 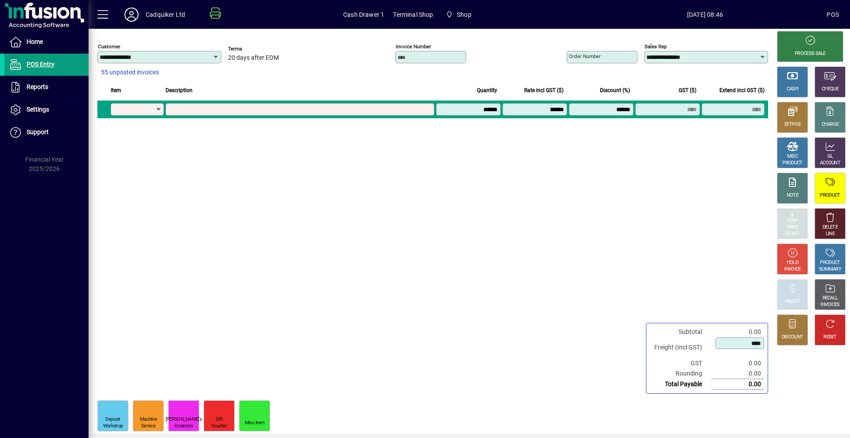 What do you see at coordinates (742, 90) in the screenshot?
I see `span: Extend incl GST ($)` at bounding box center [742, 90].